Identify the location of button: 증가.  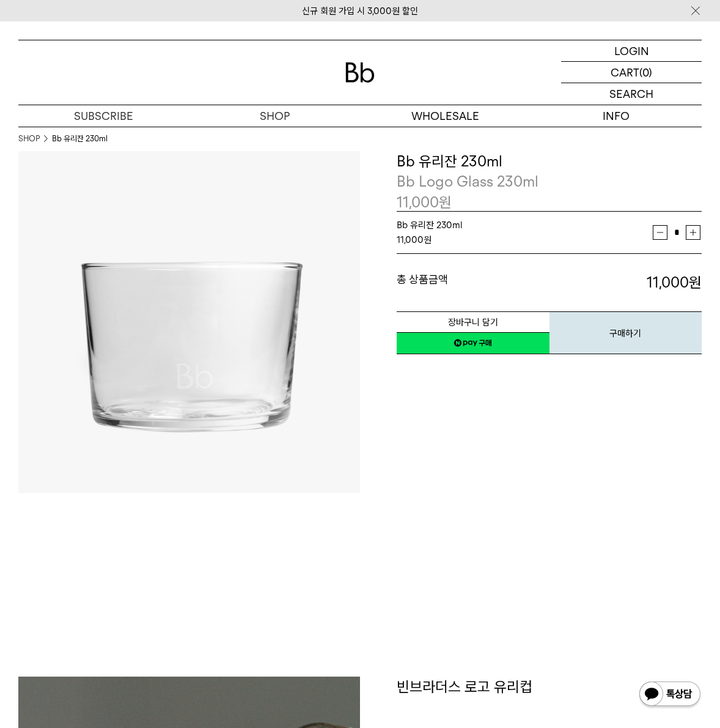
(693, 233).